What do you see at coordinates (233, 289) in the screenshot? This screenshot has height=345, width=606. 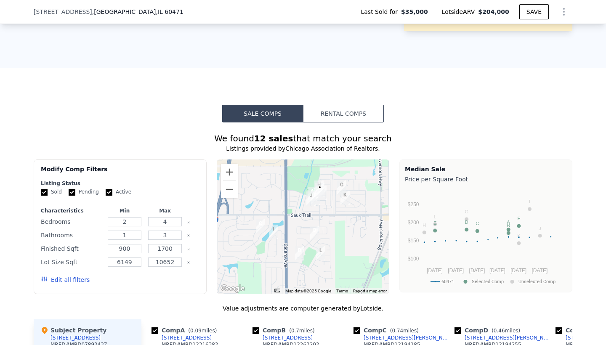 I see `img: Google` at bounding box center [233, 289].